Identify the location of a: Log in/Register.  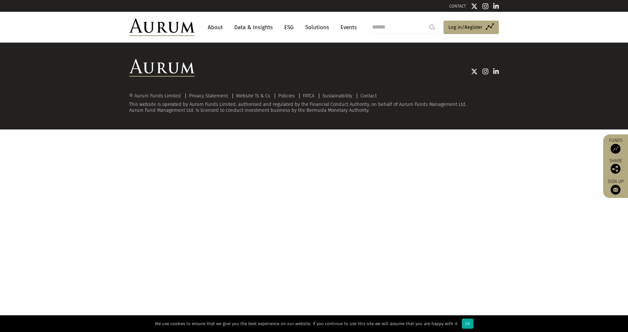
(471, 27).